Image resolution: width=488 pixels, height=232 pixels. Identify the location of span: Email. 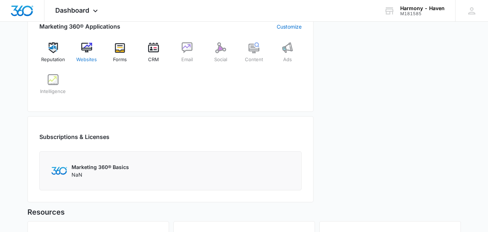
(187, 60).